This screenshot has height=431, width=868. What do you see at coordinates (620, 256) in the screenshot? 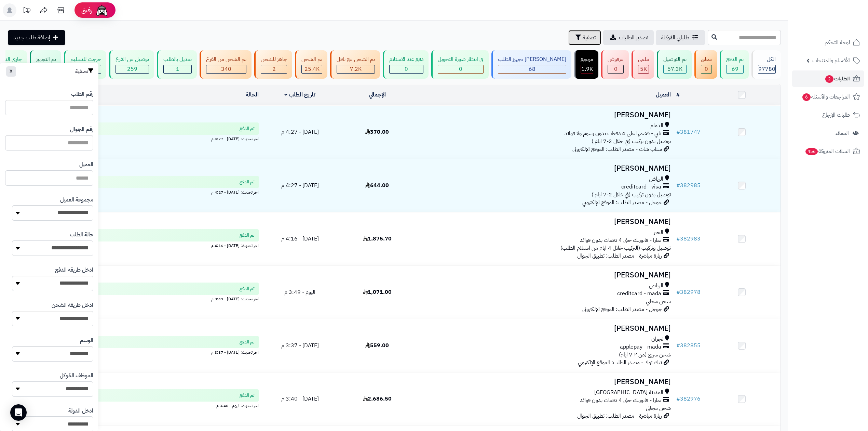
I see `span: زيارة مباشرة - مصدر الطلب: تطبيق الجوال` at bounding box center [620, 256].